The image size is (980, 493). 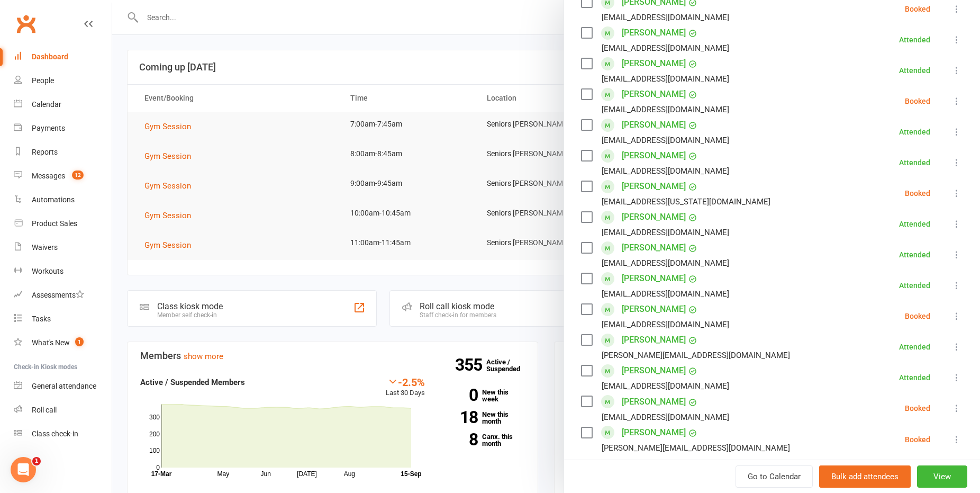 What do you see at coordinates (55, 434) in the screenshot?
I see `div: Class check-in` at bounding box center [55, 434].